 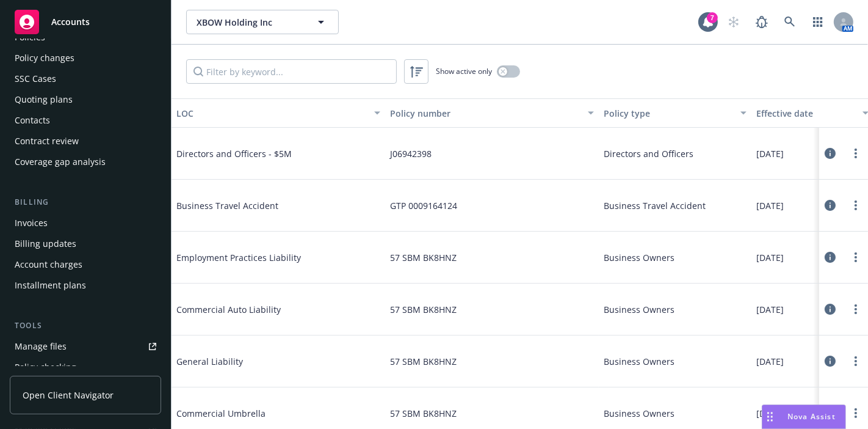 I want to click on a: Quoting plans, so click(x=85, y=99).